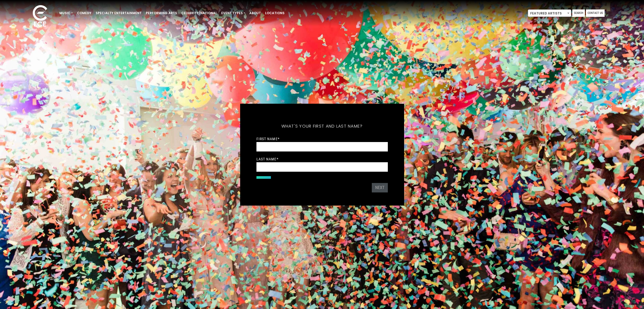 Image resolution: width=644 pixels, height=309 pixels. I want to click on a: Comedy, so click(84, 13).